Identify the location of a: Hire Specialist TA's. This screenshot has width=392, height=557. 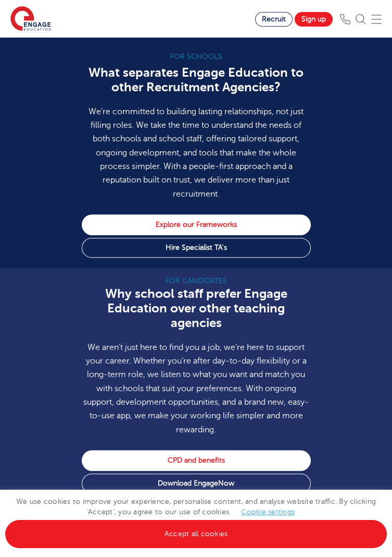
(196, 247).